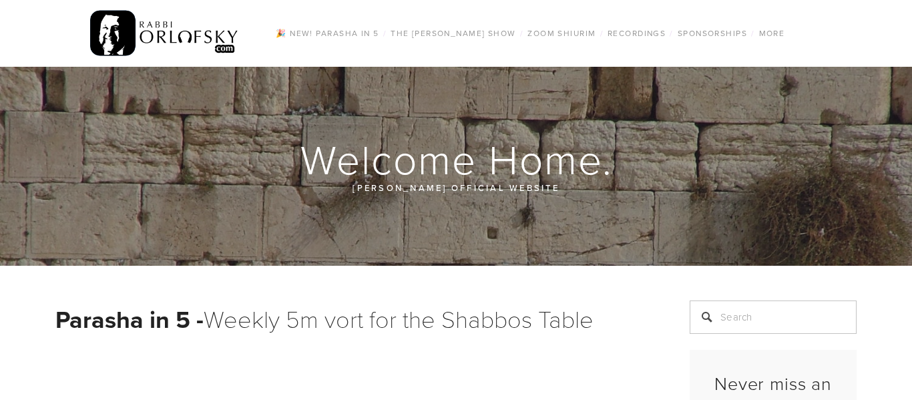 The image size is (912, 400). I want to click on a: Zoom Shiurim, so click(562, 33).